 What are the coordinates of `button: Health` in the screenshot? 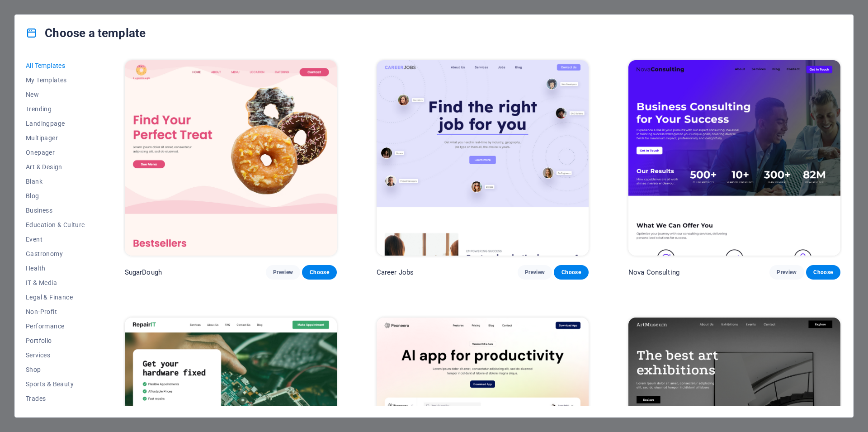 It's located at (55, 268).